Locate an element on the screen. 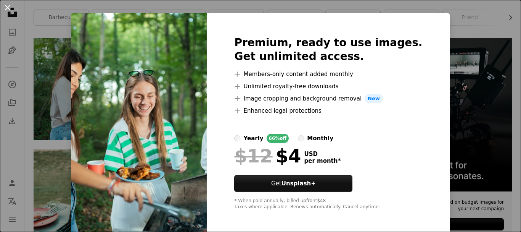  div: $4 is located at coordinates (268, 156).